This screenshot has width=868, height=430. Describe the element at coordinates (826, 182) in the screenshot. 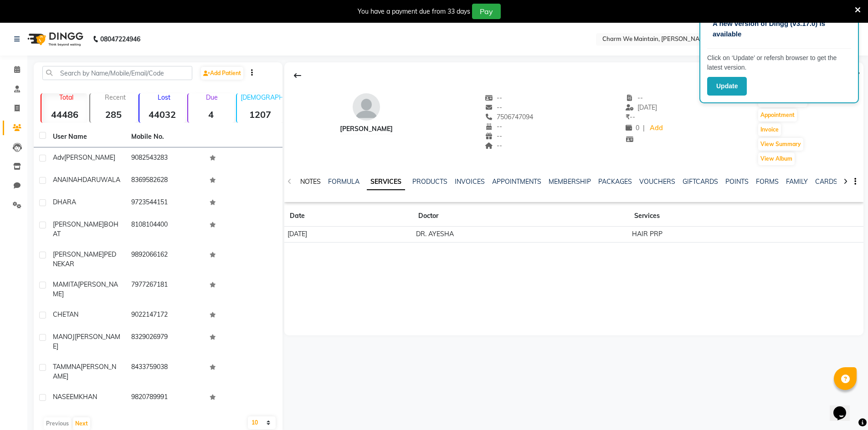

I see `a: CARDS` at that location.